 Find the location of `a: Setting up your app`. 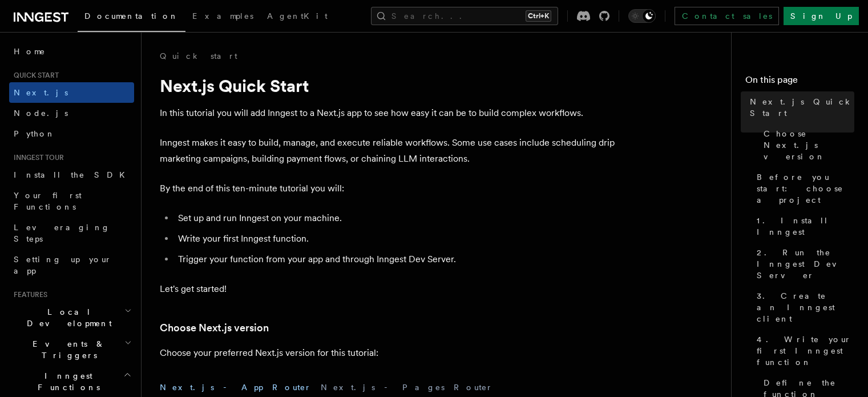

a: Setting up your app is located at coordinates (71, 265).